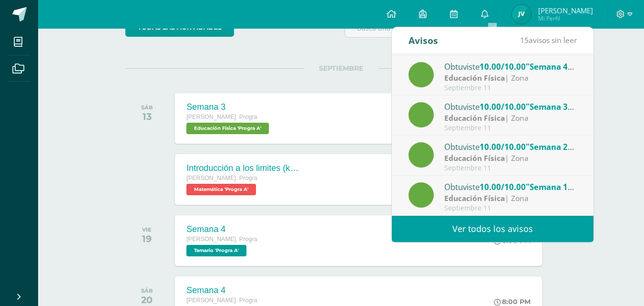 The width and height of the screenshot is (644, 306). What do you see at coordinates (221, 190) in the screenshot?
I see `span: Matemática 'Progra A'` at bounding box center [221, 190].